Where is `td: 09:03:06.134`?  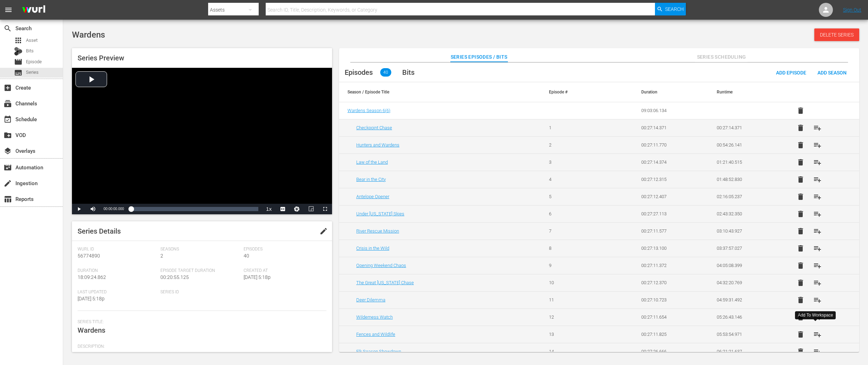 td: 09:03:06.134 is located at coordinates (671, 111).